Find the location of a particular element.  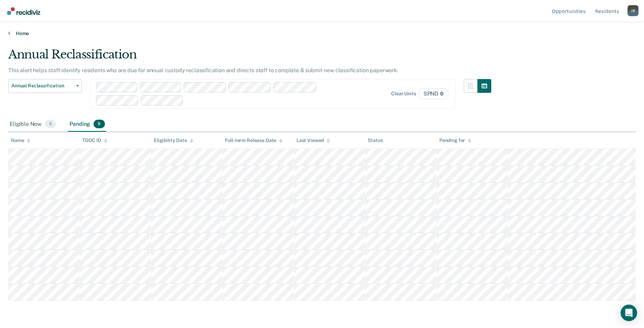

span: 0 is located at coordinates (50, 124).